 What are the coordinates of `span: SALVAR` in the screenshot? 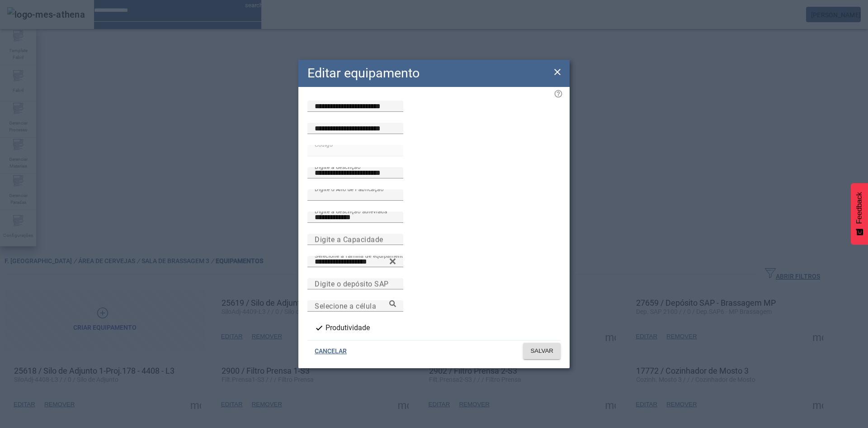 It's located at (542, 351).